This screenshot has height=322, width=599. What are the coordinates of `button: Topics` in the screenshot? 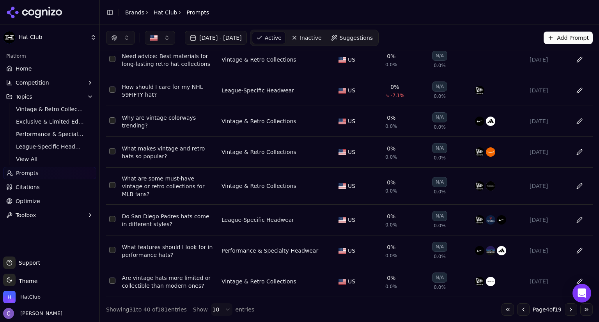 It's located at (50, 97).